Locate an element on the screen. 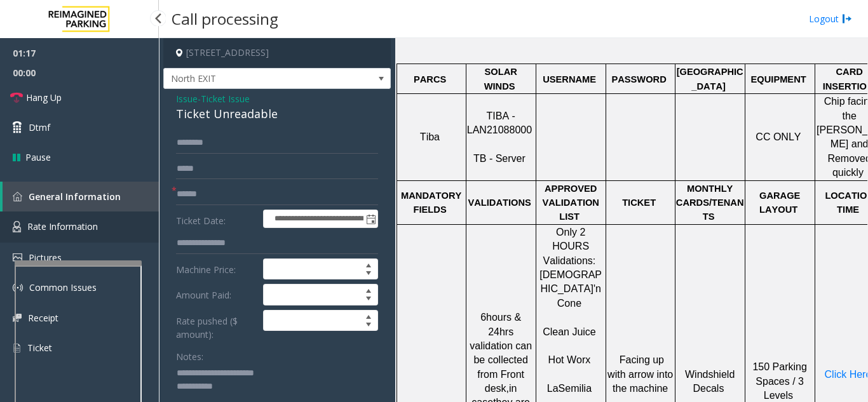  span: Rate Information is located at coordinates (62, 226).